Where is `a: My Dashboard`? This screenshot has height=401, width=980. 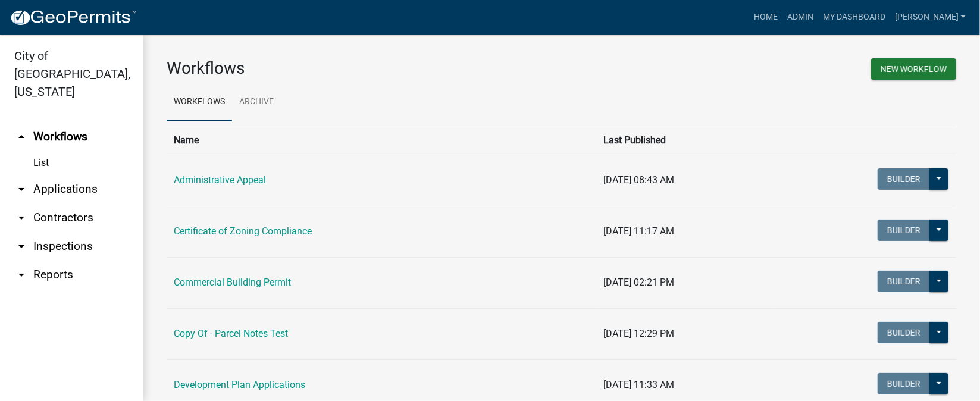 a: My Dashboard is located at coordinates (854, 17).